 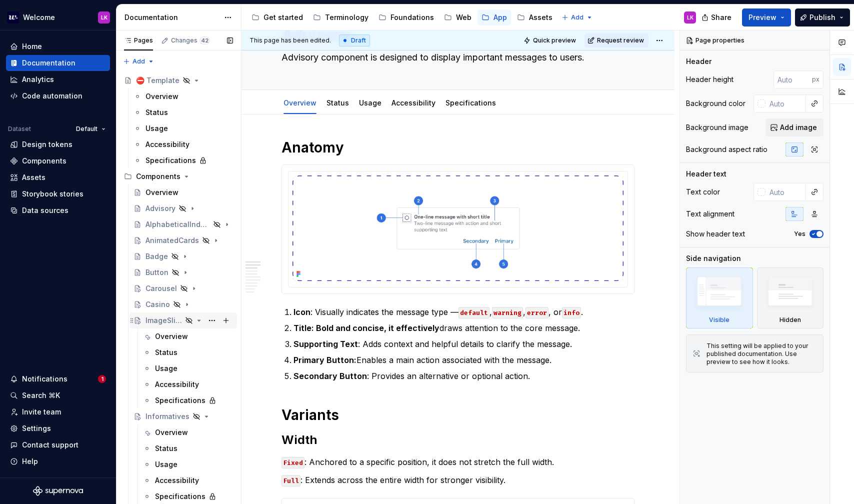 I want to click on div: Hidden, so click(x=790, y=320).